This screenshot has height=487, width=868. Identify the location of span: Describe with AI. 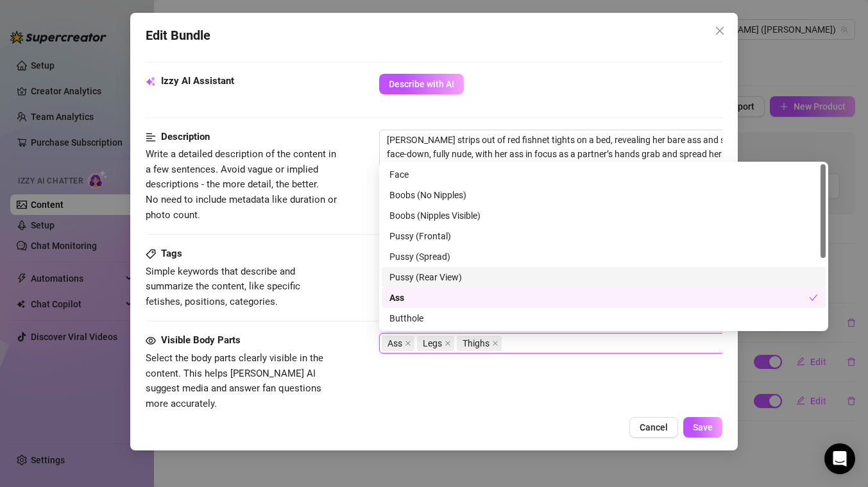
(422, 84).